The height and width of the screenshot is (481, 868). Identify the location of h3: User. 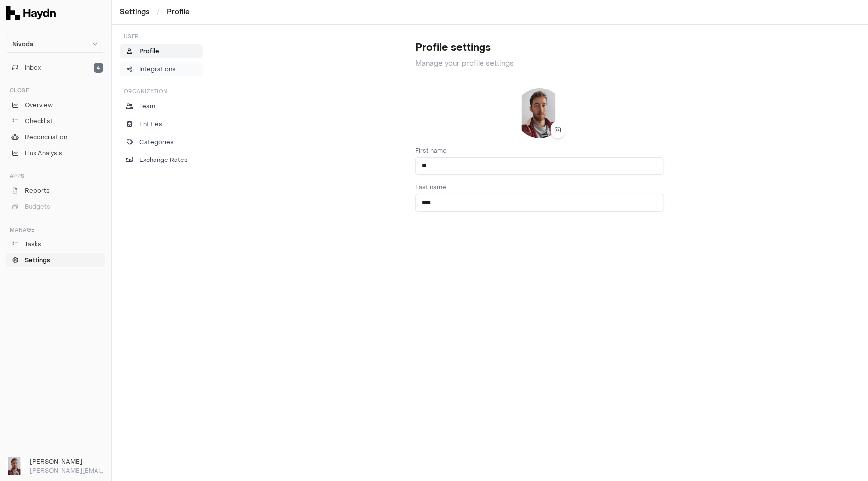
(161, 36).